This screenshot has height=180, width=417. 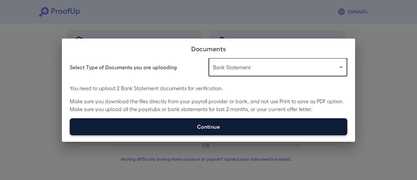 What do you see at coordinates (123, 67) in the screenshot?
I see `h6: Select Type of Documents you are uploading` at bounding box center [123, 67].